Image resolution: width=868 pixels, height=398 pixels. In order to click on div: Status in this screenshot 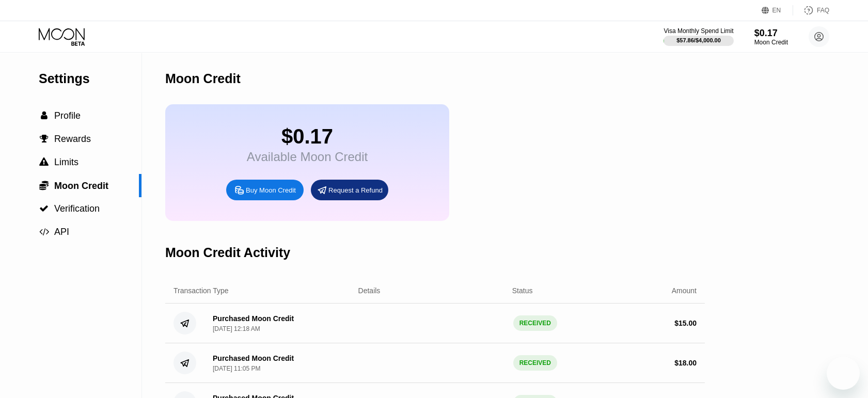, I will do `click(522, 290)`.